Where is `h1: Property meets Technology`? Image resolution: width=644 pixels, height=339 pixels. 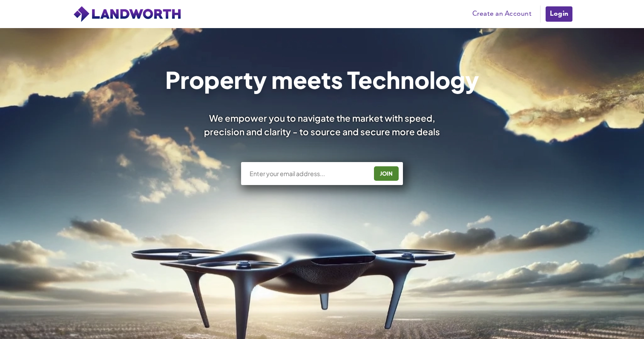
h1: Property meets Technology is located at coordinates (322, 79).